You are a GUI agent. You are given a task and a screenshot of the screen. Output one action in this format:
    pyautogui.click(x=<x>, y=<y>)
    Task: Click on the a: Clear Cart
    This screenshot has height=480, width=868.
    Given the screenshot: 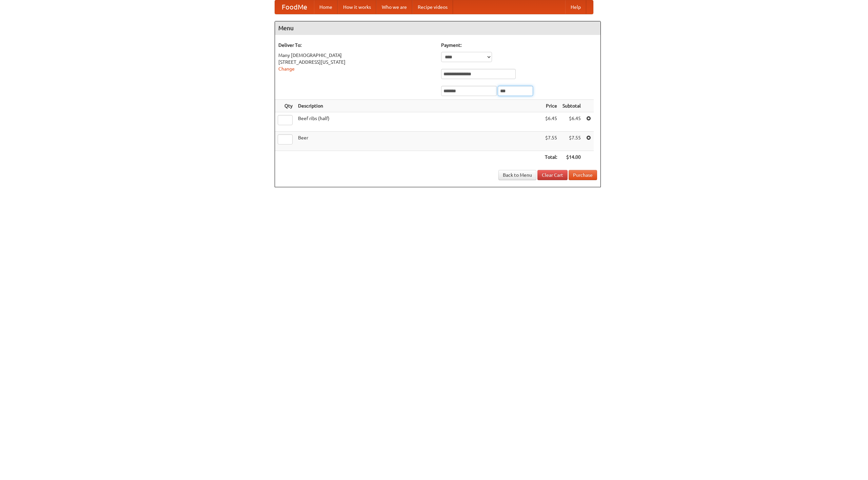 What is the action you would take?
    pyautogui.click(x=552, y=175)
    